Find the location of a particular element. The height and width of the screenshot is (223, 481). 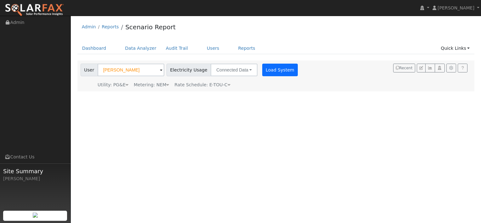

input: Select a User is located at coordinates (131, 70).